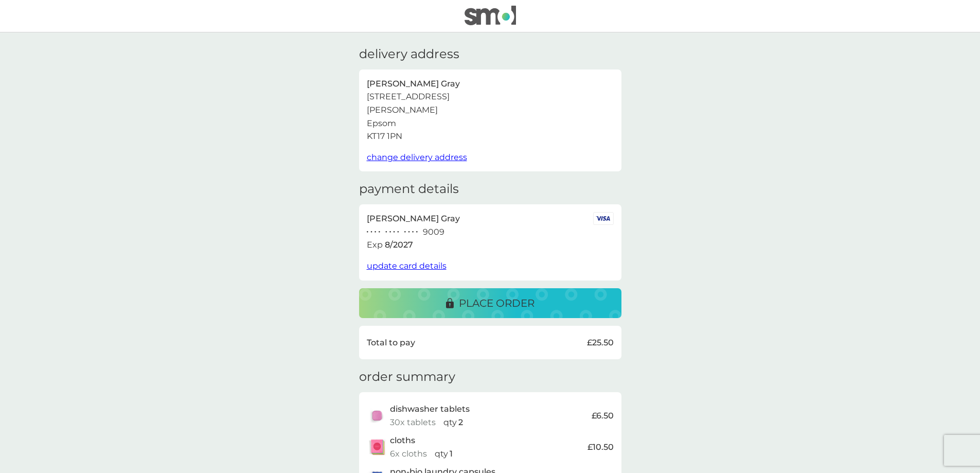 This screenshot has height=473, width=980. What do you see at coordinates (381, 124) in the screenshot?
I see `p: Epsom` at bounding box center [381, 124].